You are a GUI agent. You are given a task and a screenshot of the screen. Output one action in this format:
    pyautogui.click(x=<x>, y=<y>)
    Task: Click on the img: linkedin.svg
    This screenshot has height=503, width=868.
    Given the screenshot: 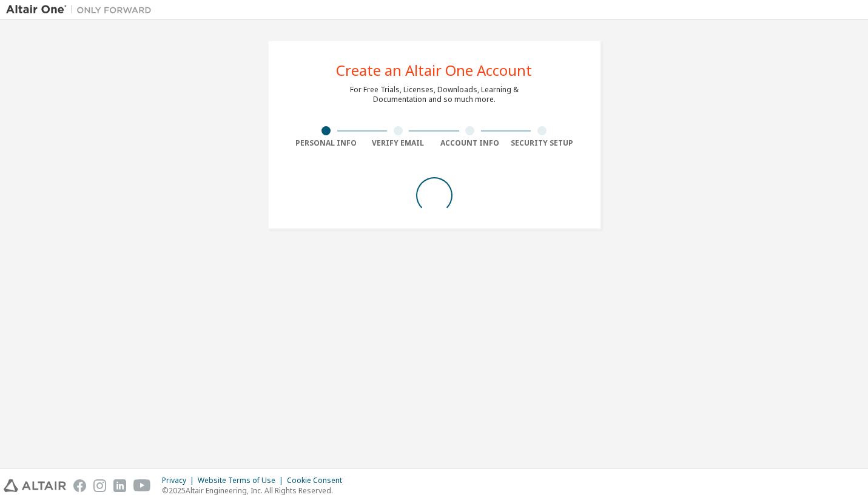 What is the action you would take?
    pyautogui.click(x=120, y=485)
    